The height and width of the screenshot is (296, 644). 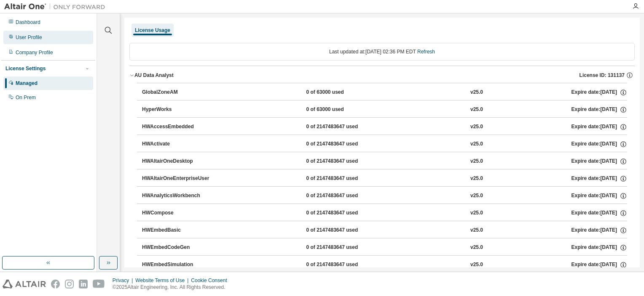 I want to click on div: HWAltairOneEnterpriseUser, so click(x=180, y=179).